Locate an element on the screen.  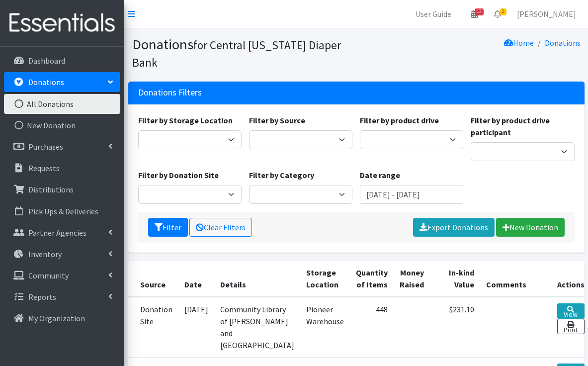
input: January 1, 2011 - December 31, 2011 is located at coordinates (412, 195).